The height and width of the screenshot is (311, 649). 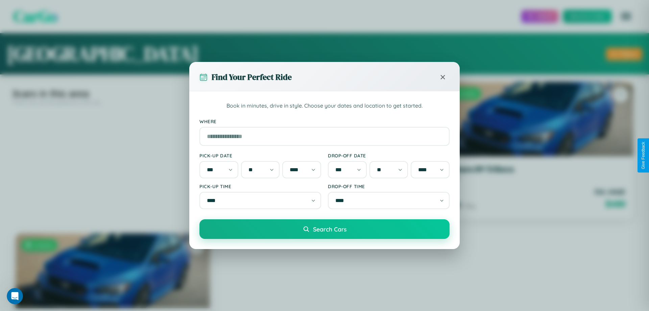 What do you see at coordinates (389, 155) in the screenshot?
I see `label: Drop-off Date` at bounding box center [389, 155].